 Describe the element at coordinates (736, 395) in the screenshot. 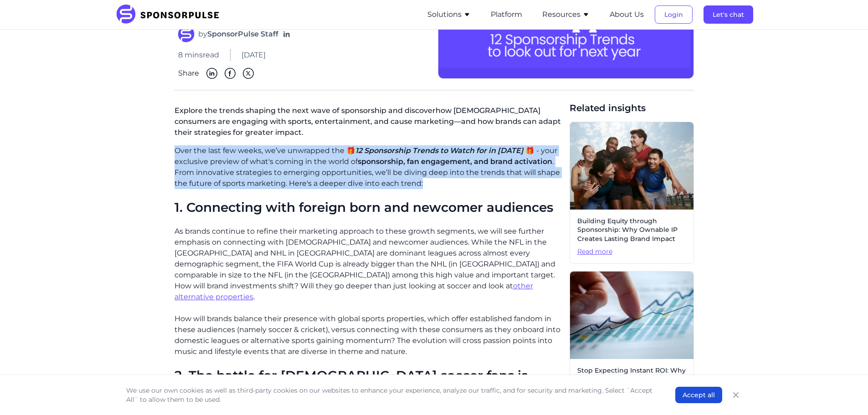

I see `button: Close` at that location.